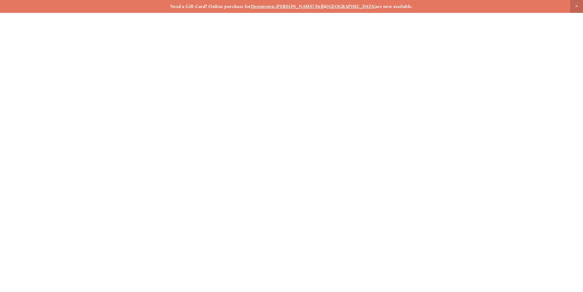 This screenshot has height=292, width=583. Describe the element at coordinates (263, 6) in the screenshot. I see `strong: Downtown` at that location.